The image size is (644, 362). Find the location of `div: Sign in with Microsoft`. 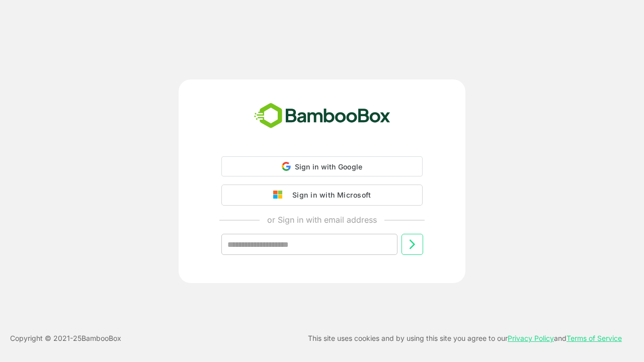

div: Sign in with Microsoft is located at coordinates (329, 195).